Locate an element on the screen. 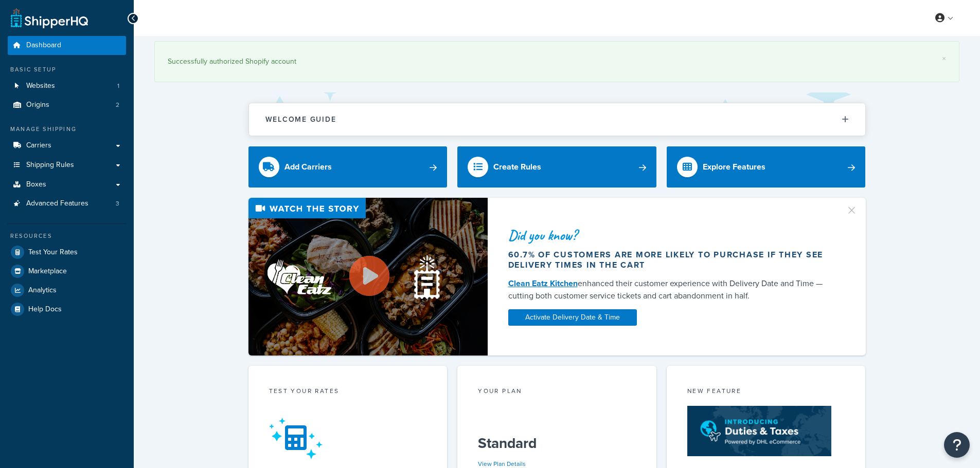 The height and width of the screenshot is (468, 980). li: Shipping Rules is located at coordinates (67, 165).